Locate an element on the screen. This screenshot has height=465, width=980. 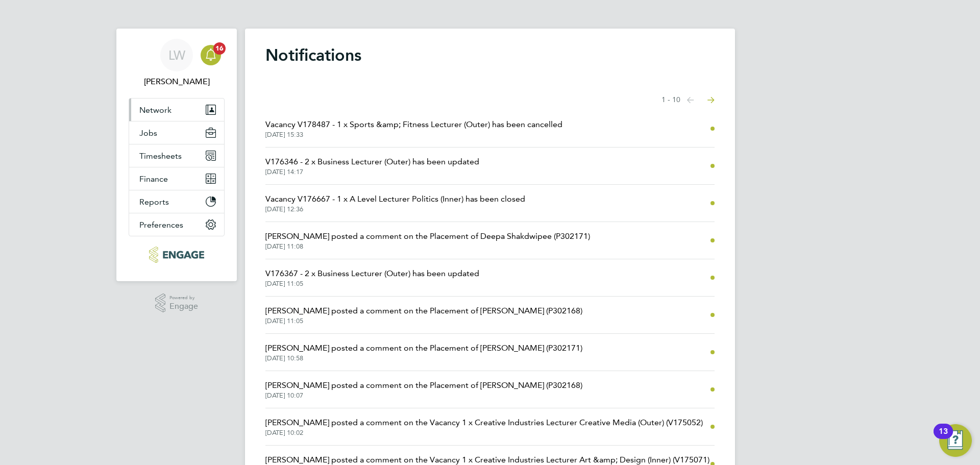
span: LW is located at coordinates (177, 55).